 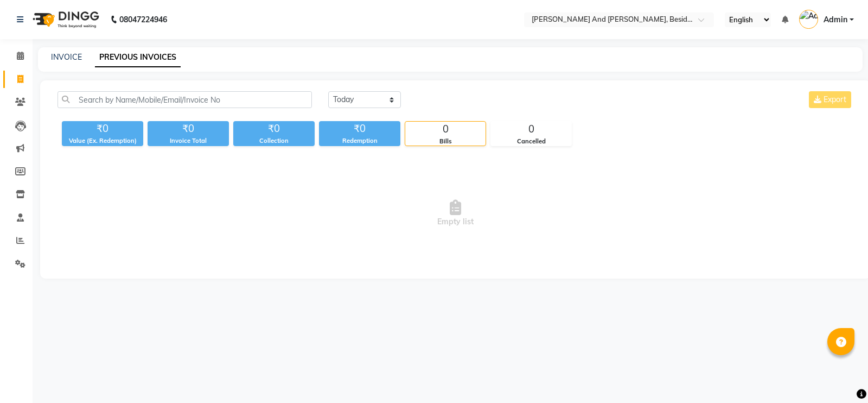 What do you see at coordinates (184, 100) in the screenshot?
I see `input: Search by Name/Mobile/Email/Invoice No` at bounding box center [184, 100].